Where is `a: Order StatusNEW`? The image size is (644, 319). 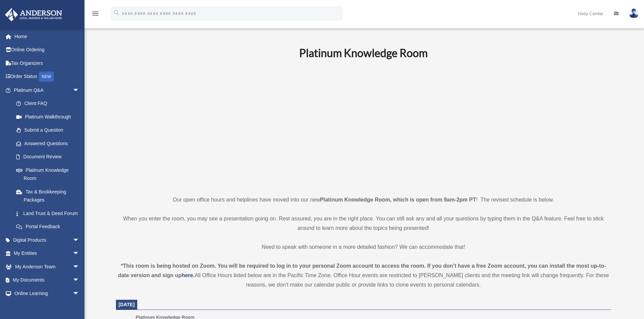
a: Order StatusNEW is located at coordinates (47, 77).